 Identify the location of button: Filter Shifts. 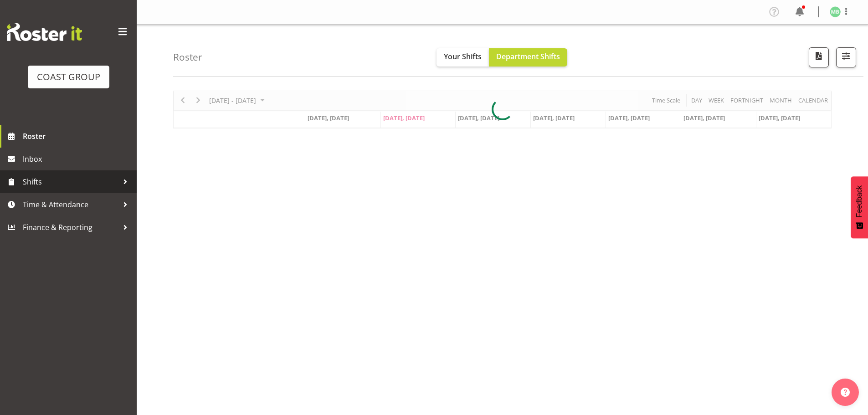
(846, 58).